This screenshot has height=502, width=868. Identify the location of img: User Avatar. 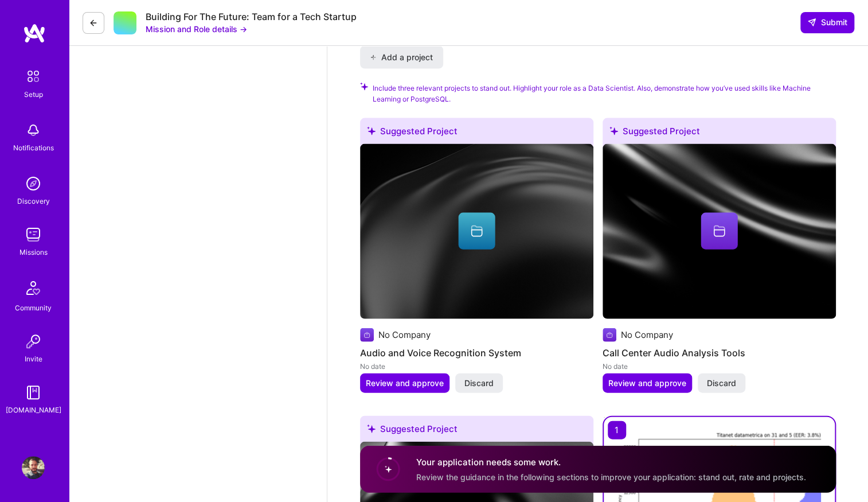
(33, 467).